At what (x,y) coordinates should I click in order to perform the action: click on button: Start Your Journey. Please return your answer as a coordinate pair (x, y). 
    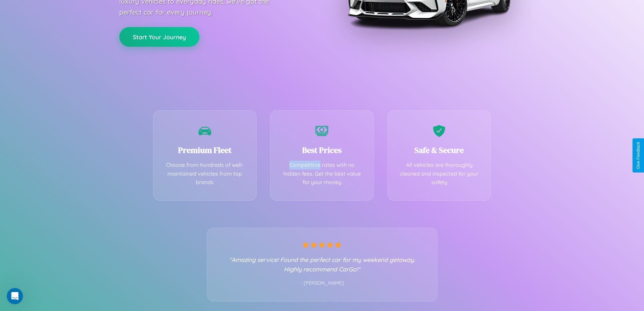
    Looking at the image, I should click on (159, 37).